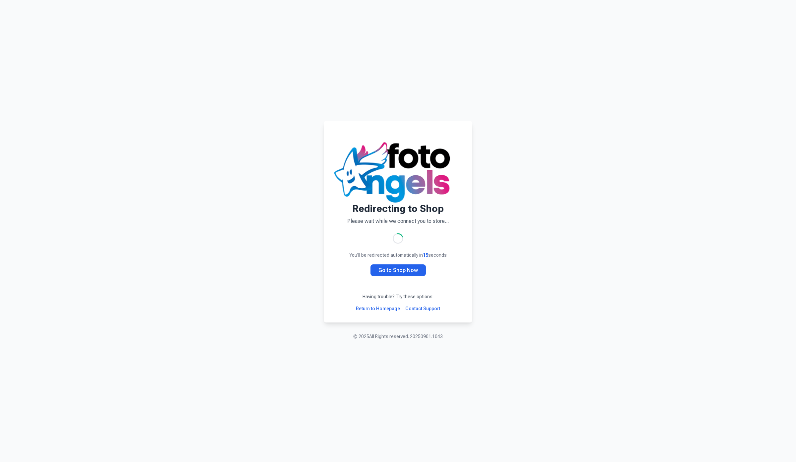 The height and width of the screenshot is (462, 796). Describe the element at coordinates (398, 270) in the screenshot. I see `a: Go to Shop Now` at that location.